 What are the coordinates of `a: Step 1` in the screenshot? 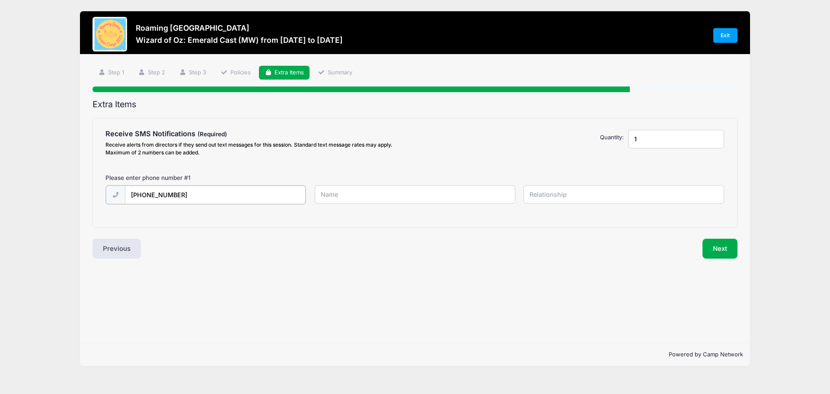 It's located at (111, 73).